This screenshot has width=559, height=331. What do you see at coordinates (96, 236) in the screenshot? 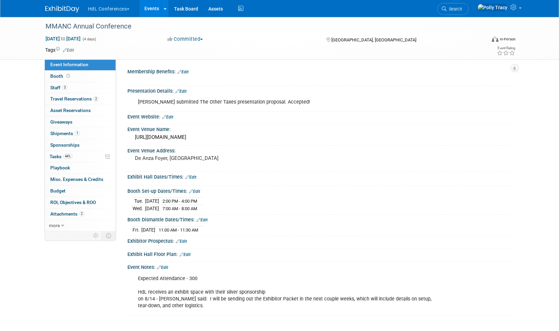
I see `td: Personalize Event Tab Strip` at bounding box center [96, 236].